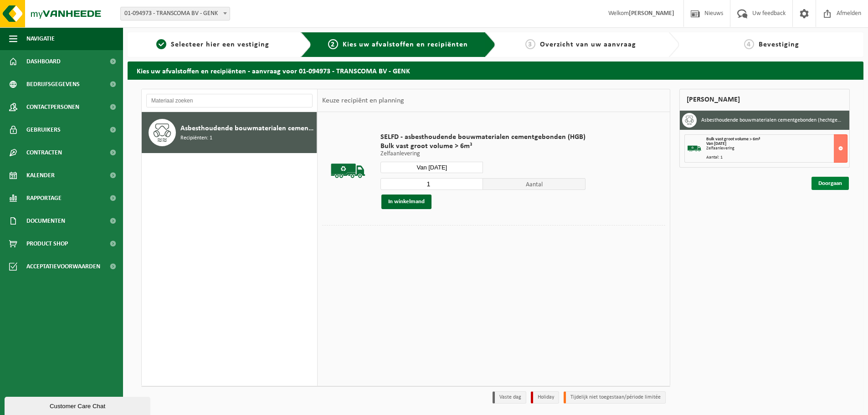 The height and width of the screenshot is (415, 868). I want to click on div: Zelfaanlevering, so click(776, 149).